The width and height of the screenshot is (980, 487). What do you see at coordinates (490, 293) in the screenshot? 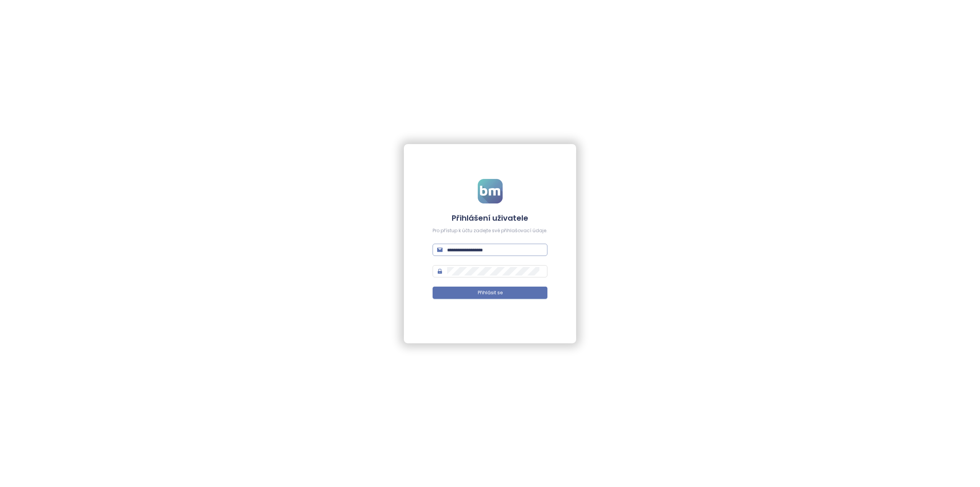
I see `button: Přihlásit se` at bounding box center [490, 293].